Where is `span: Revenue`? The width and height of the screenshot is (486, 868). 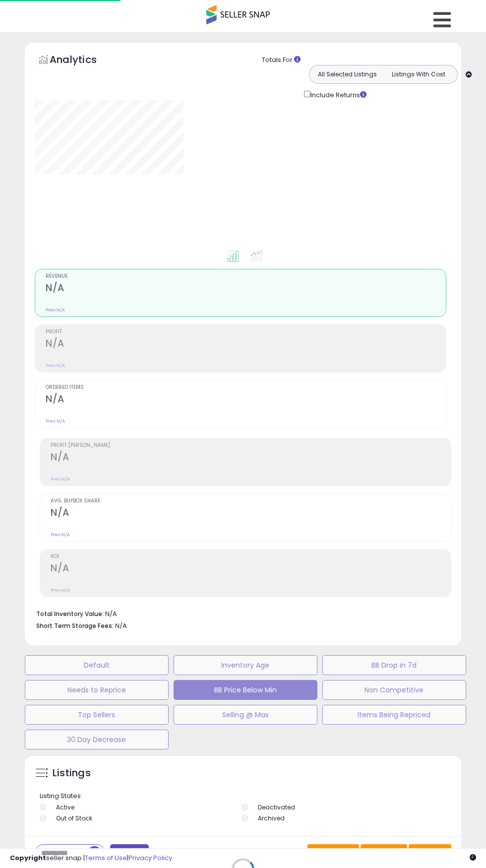
span: Revenue is located at coordinates (245, 276).